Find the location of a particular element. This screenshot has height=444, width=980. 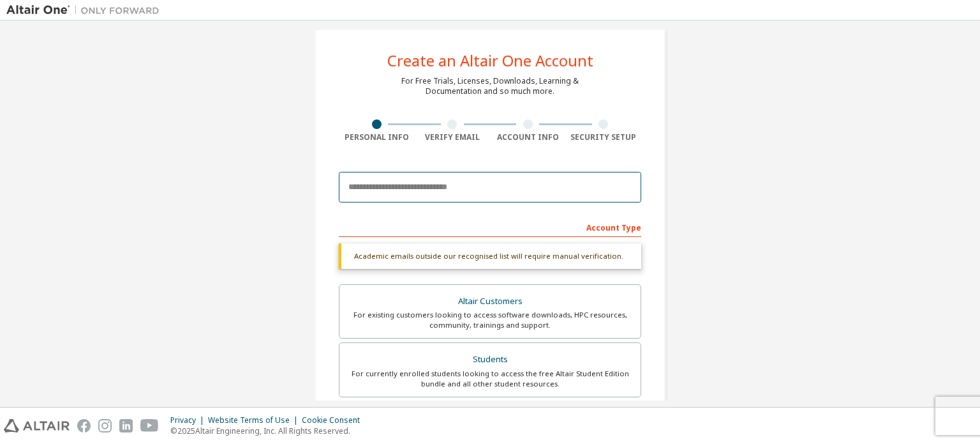

img: linkedin.svg is located at coordinates (126, 425).